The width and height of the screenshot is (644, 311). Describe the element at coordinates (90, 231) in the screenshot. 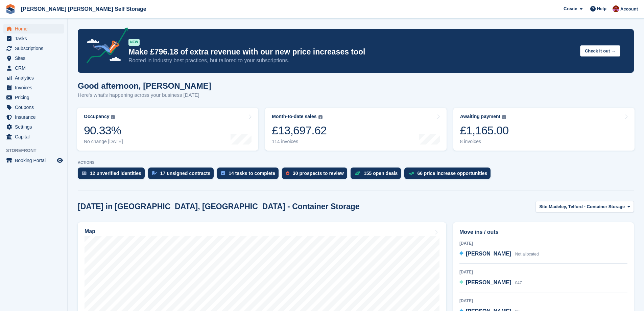

I see `h2: Map` at that location.